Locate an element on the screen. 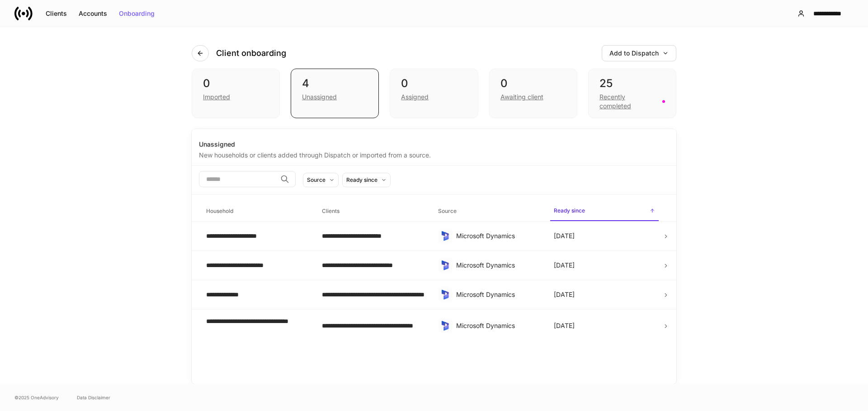 This screenshot has height=411, width=868. div: Recently completed is located at coordinates (628, 102).